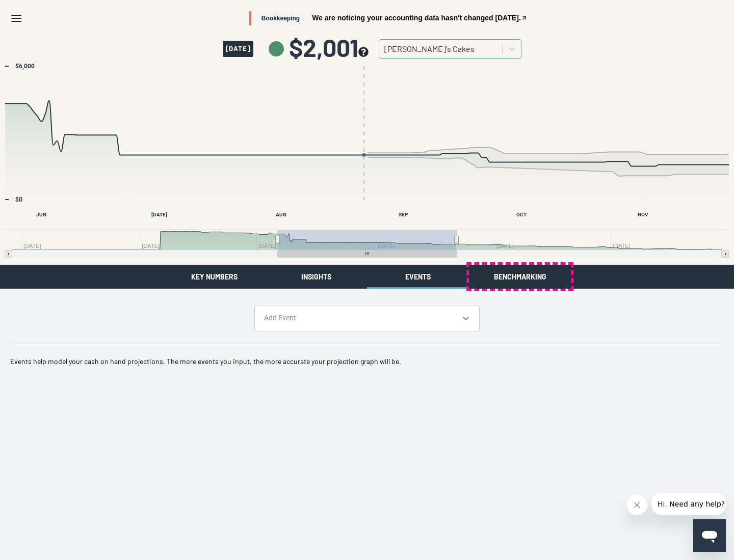 The height and width of the screenshot is (560, 734). Describe the element at coordinates (521, 215) in the screenshot. I see `text: OCT` at that location.